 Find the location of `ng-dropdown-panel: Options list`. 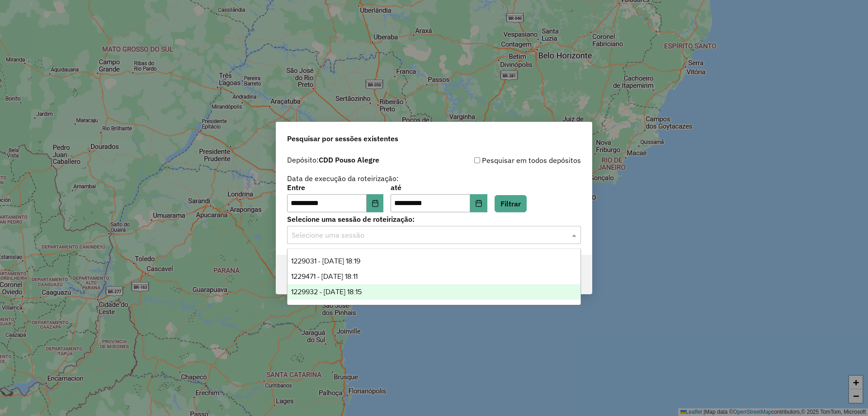

ng-dropdown-panel: Options list is located at coordinates (434, 276).